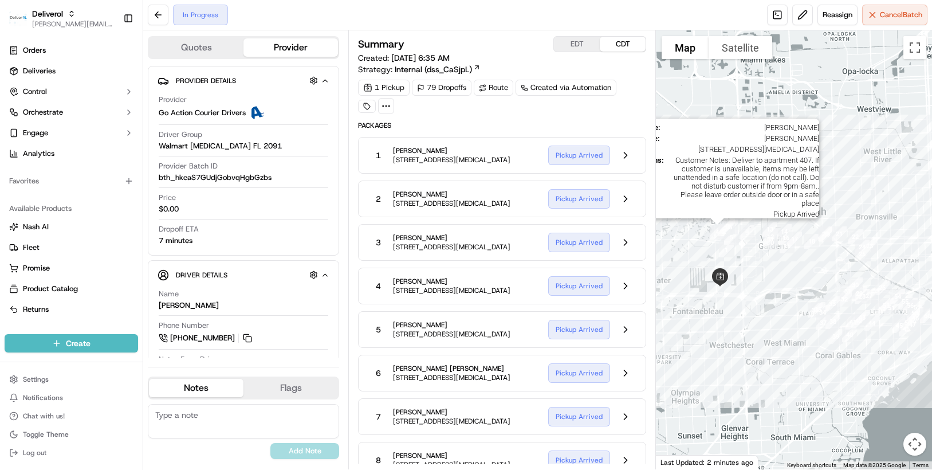 Image resolution: width=932 pixels, height=470 pixels. What do you see at coordinates (71, 289) in the screenshot?
I see `button: Product Catalog` at bounding box center [71, 289].